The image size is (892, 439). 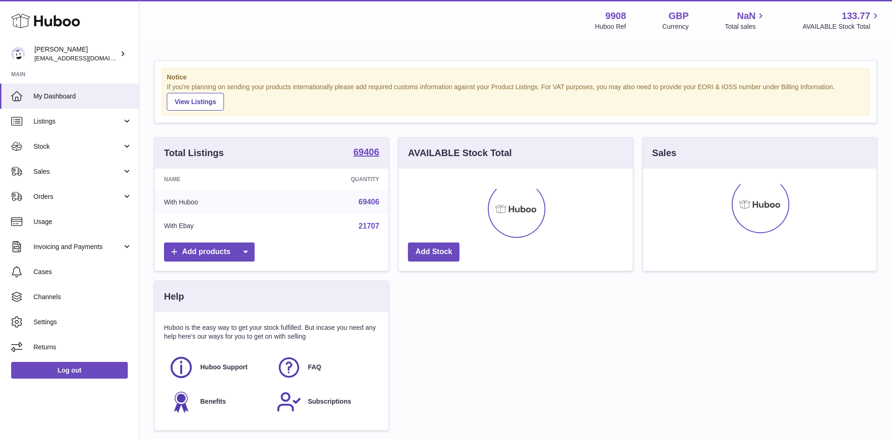 What do you see at coordinates (69, 370) in the screenshot?
I see `a: Log out` at bounding box center [69, 370].